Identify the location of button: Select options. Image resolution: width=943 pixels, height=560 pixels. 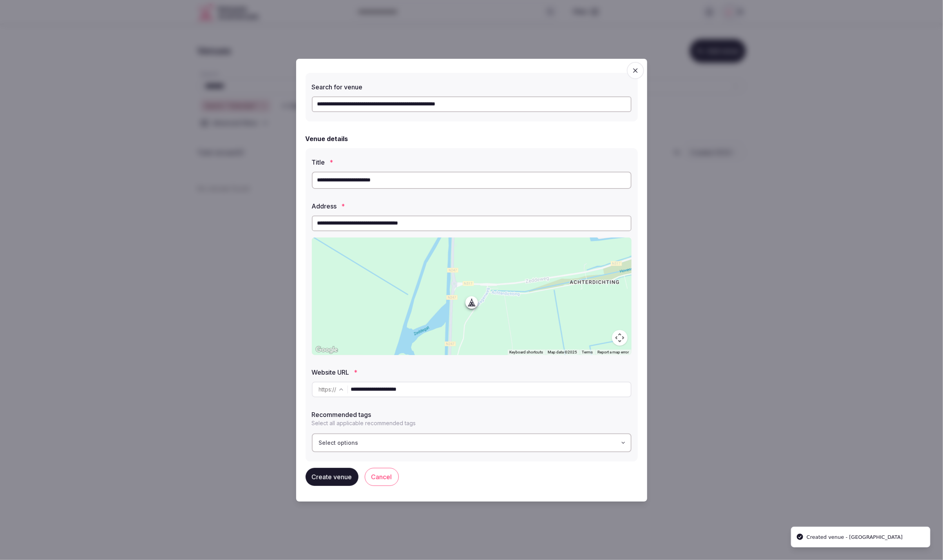
(472, 443).